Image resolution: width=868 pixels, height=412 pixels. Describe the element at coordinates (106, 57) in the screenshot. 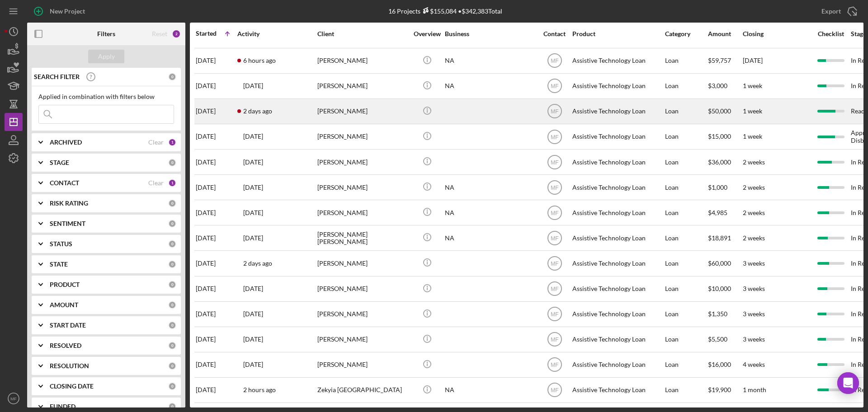

I see `button: Apply` at that location.